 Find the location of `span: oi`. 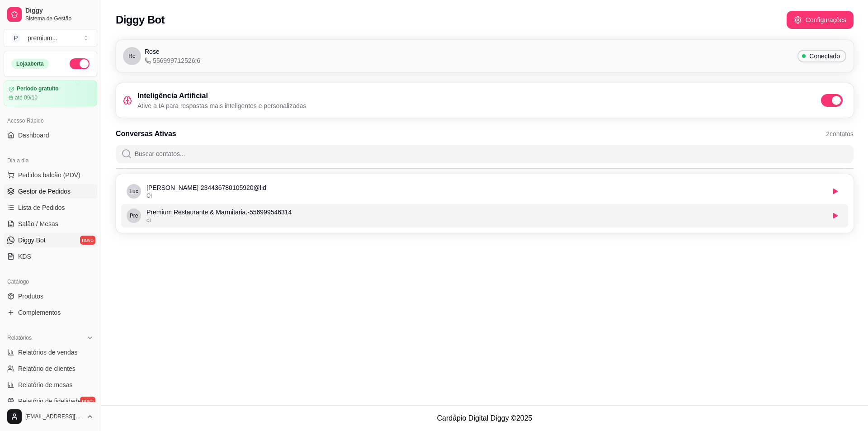

span: oi is located at coordinates (148, 220).